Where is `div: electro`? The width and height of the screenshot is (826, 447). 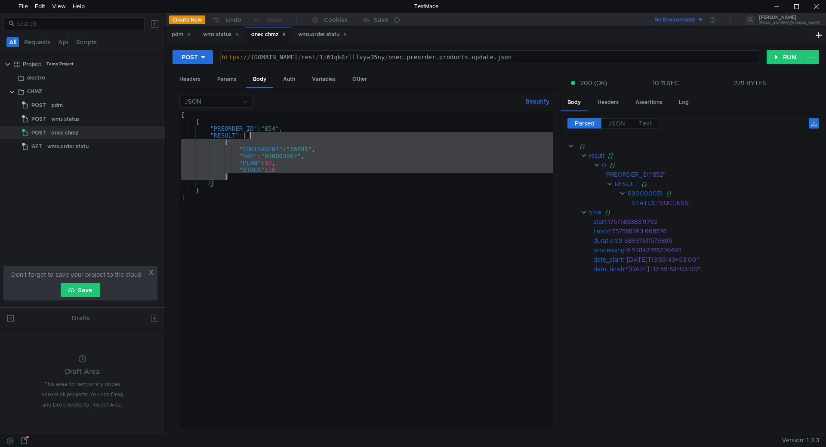 div: electro is located at coordinates (36, 78).